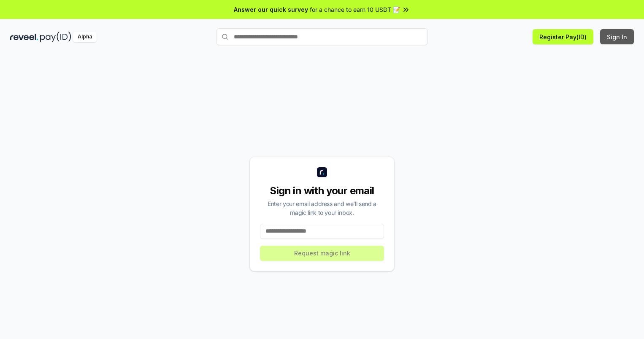  I want to click on div: Alpha, so click(85, 37).